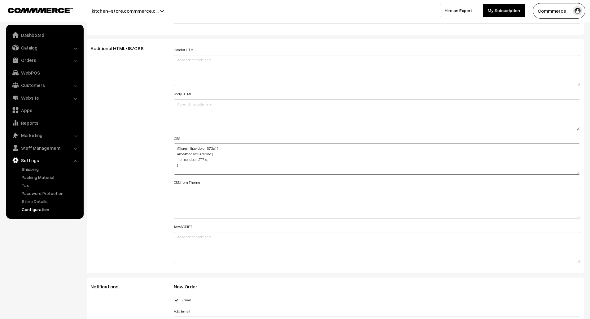 The width and height of the screenshot is (590, 319). Describe the element at coordinates (45, 98) in the screenshot. I see `a: Website` at that location.